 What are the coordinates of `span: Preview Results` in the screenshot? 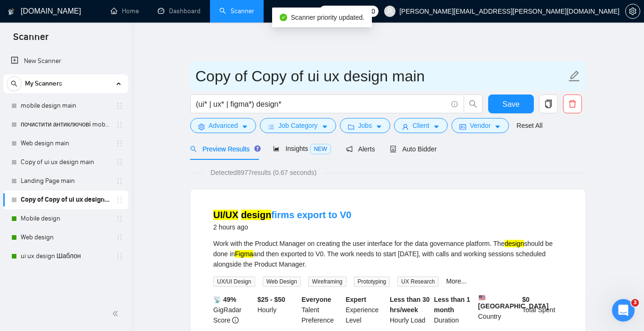 It's located at (224, 149).